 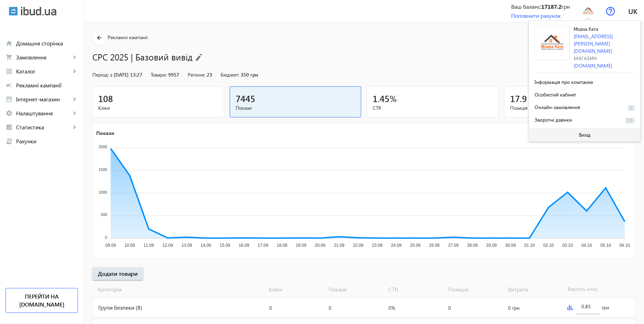 What do you see at coordinates (118, 274) in the screenshot?
I see `button: Додати товари` at bounding box center [118, 274].